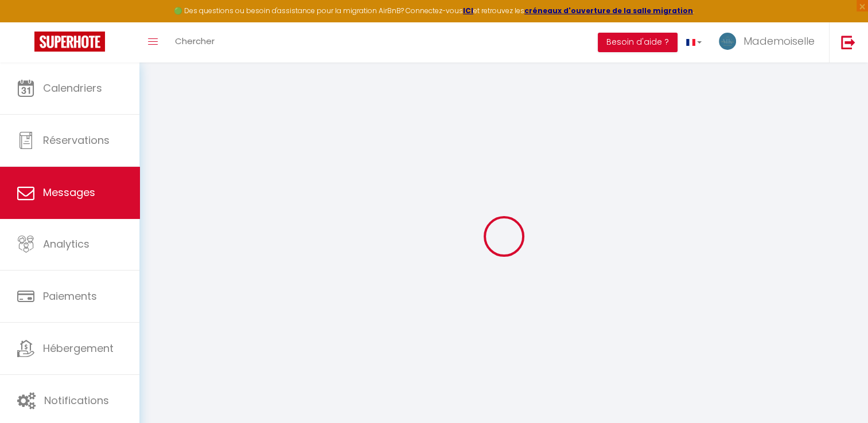 This screenshot has height=423, width=868. I want to click on span: Paiements, so click(70, 295).